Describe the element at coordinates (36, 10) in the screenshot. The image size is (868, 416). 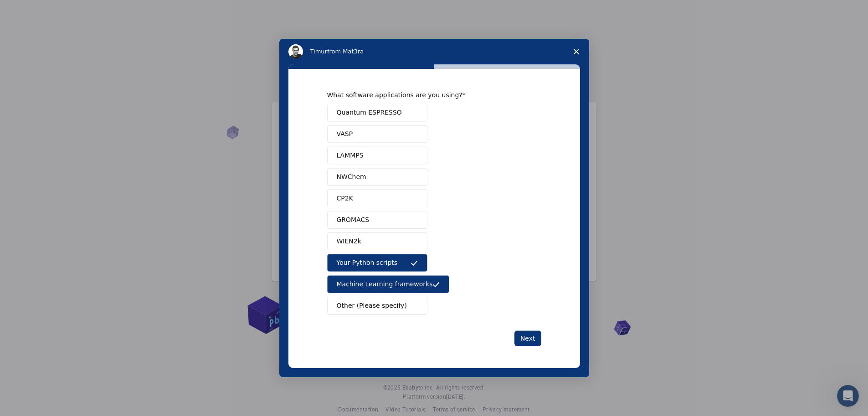
I see `span: Assistance` at that location.